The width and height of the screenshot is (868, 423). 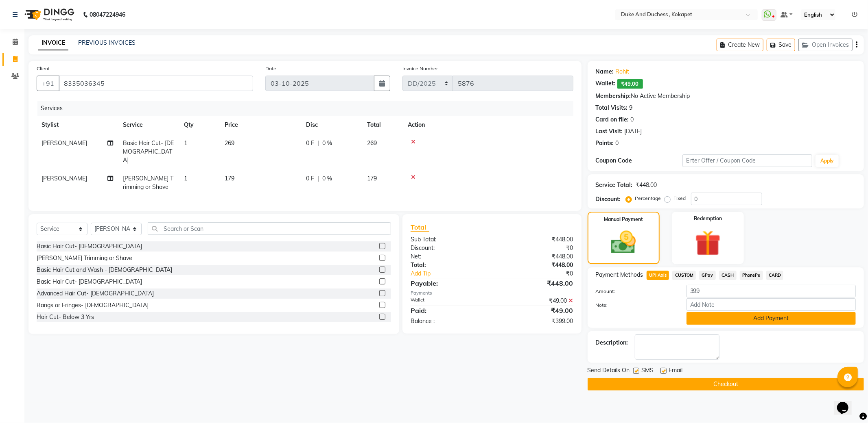 What do you see at coordinates (630, 84) in the screenshot?
I see `span: ₹49.00` at bounding box center [630, 84].